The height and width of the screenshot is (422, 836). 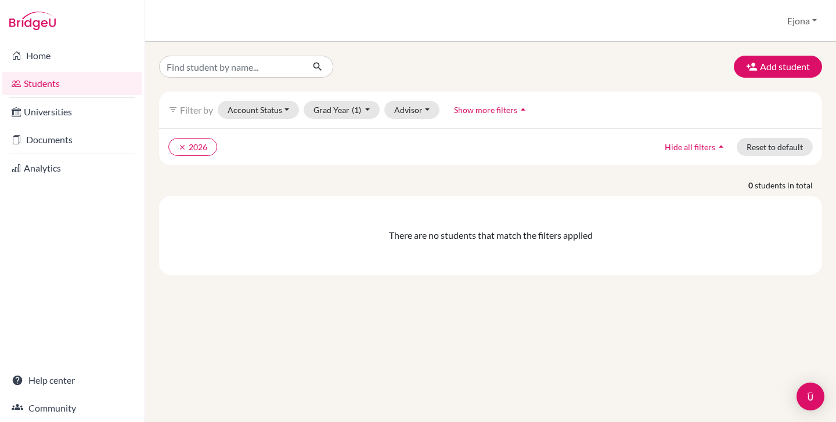 What do you see at coordinates (72, 408) in the screenshot?
I see `a: Community` at bounding box center [72, 408].